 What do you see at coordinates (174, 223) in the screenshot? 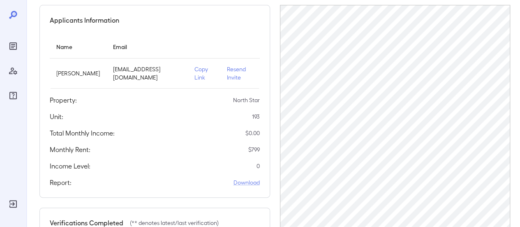
I see `p: (** denotes latest/last verification)` at bounding box center [174, 223].